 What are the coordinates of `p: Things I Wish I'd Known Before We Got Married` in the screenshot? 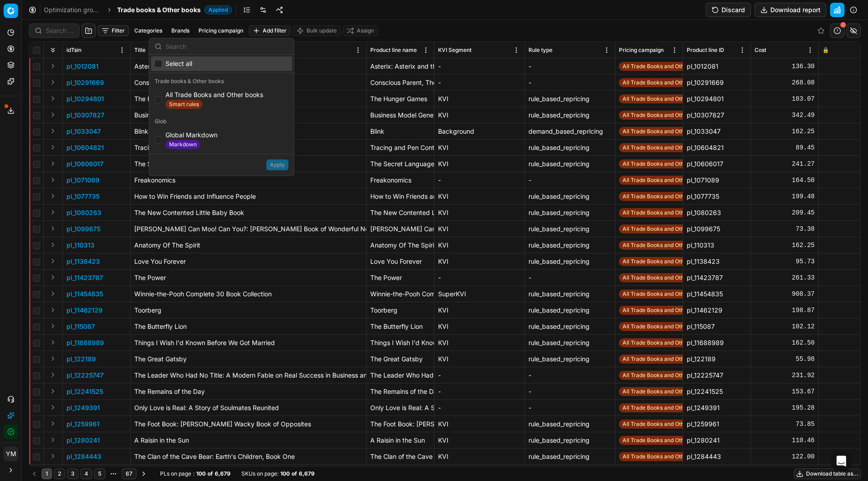 It's located at (248, 343).